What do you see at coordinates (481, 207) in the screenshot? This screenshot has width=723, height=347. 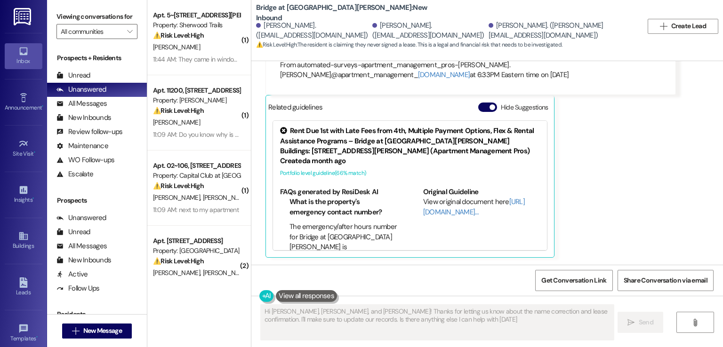 I see `div: View original document here` at bounding box center [481, 207].